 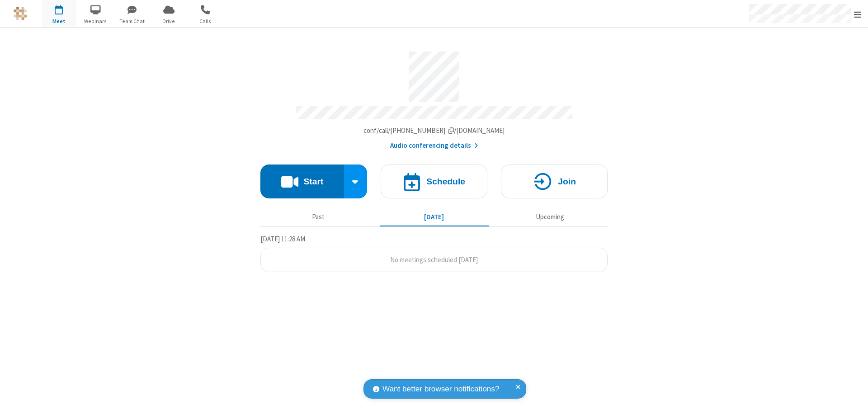 What do you see at coordinates (434, 97) in the screenshot?
I see `section: Account details` at bounding box center [434, 97].